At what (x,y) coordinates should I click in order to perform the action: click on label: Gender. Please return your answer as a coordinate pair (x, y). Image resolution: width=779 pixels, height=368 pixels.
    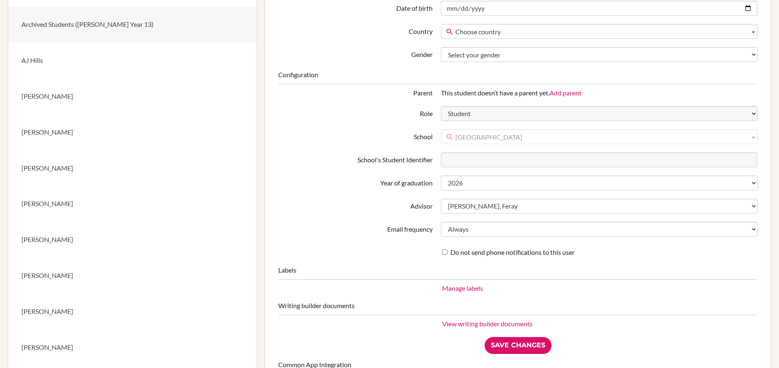
    Looking at the image, I should click on (356, 53).